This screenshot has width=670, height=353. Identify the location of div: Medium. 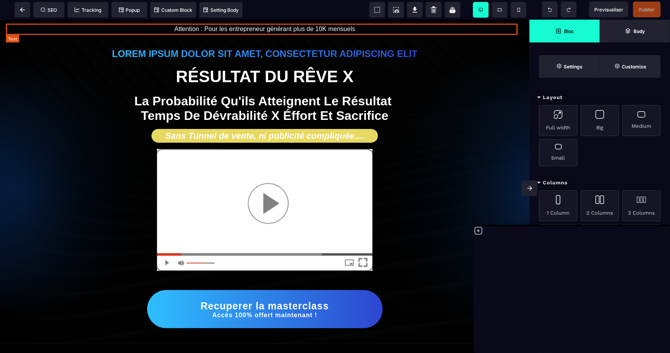
(642, 120).